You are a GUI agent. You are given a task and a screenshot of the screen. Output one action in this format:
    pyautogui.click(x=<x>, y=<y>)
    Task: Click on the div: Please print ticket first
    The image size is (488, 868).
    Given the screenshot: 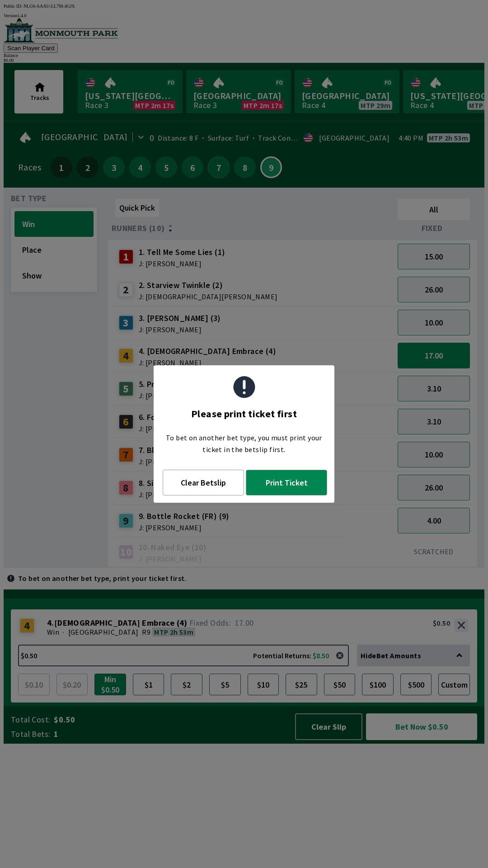 What is the action you would take?
    pyautogui.click(x=244, y=414)
    